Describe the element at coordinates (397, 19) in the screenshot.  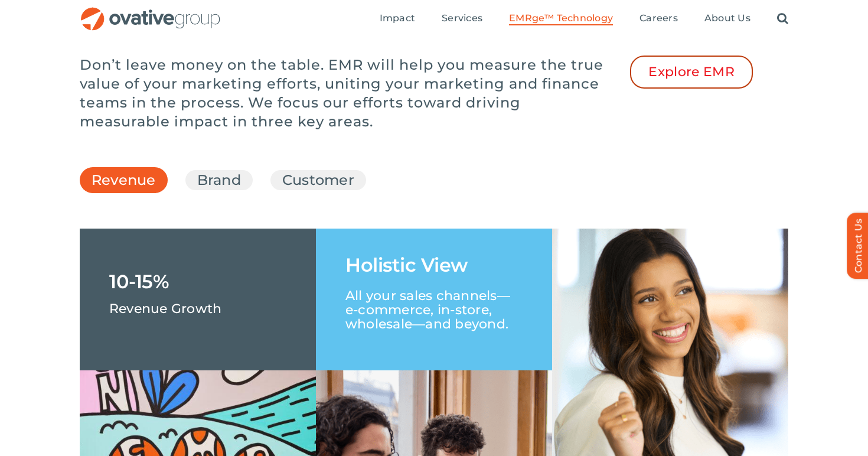
I see `a: Impact` at that location.